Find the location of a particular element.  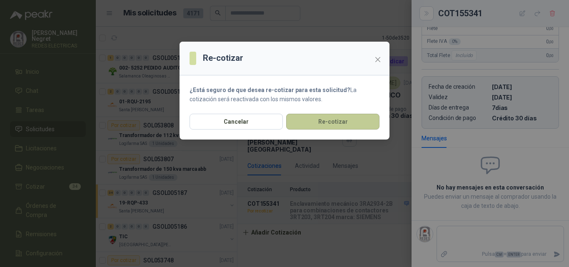

span: close is located at coordinates (378, 60).